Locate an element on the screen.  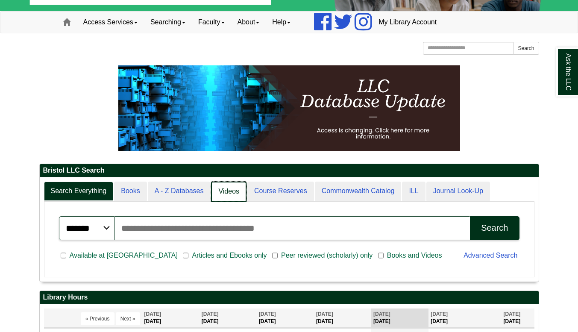
div: Search is located at coordinates (494, 228).